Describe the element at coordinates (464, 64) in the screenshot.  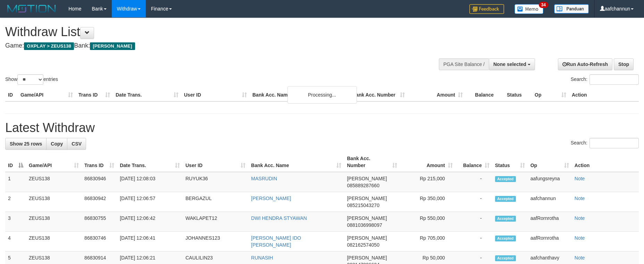
I see `div: PGA Site Balance /` at that location.